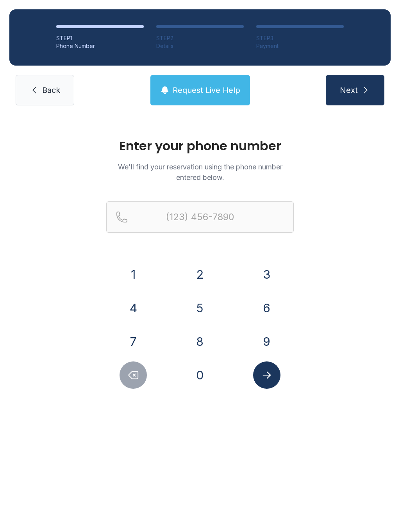  What do you see at coordinates (200, 38) in the screenshot?
I see `div: STEP 2` at bounding box center [200, 38].